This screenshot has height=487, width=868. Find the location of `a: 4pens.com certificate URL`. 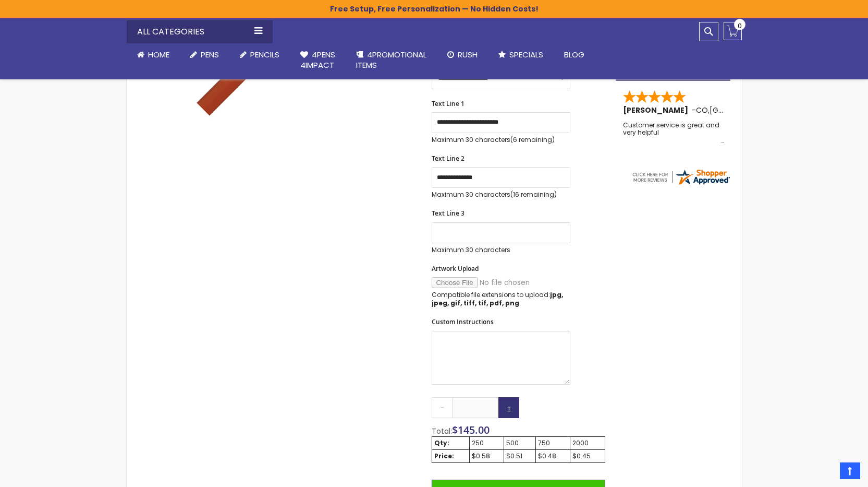

a: 4pens.com certificate URL is located at coordinates (681, 184).